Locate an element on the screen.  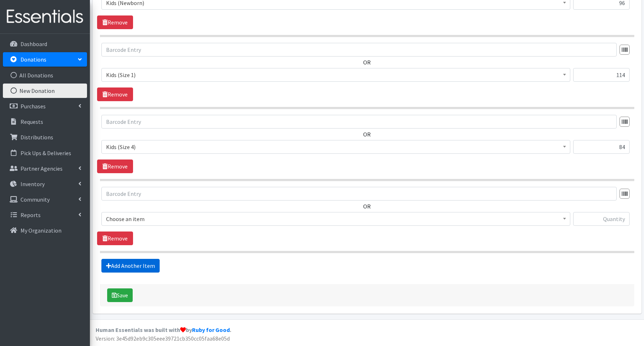
p: Inventory is located at coordinates (33, 184).